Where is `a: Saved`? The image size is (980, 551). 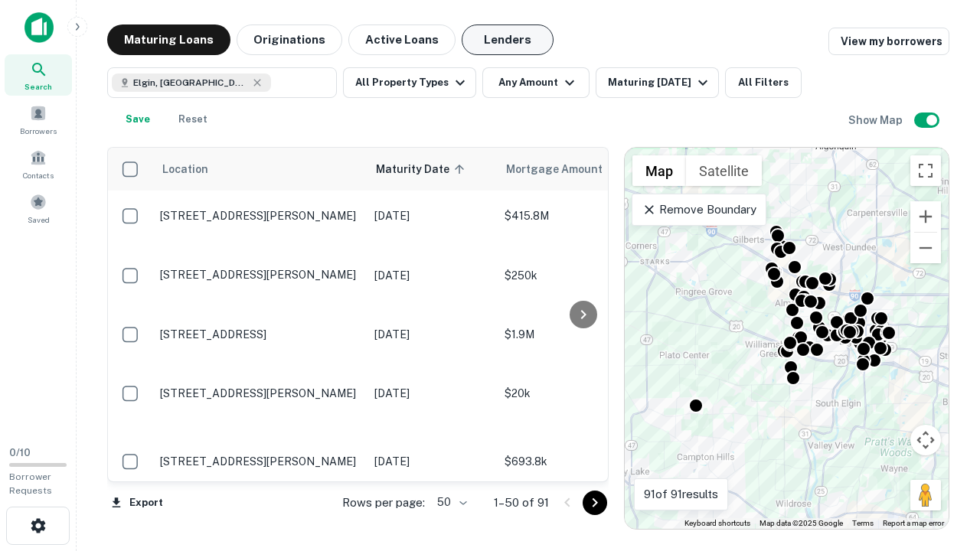 a: Saved is located at coordinates (38, 208).